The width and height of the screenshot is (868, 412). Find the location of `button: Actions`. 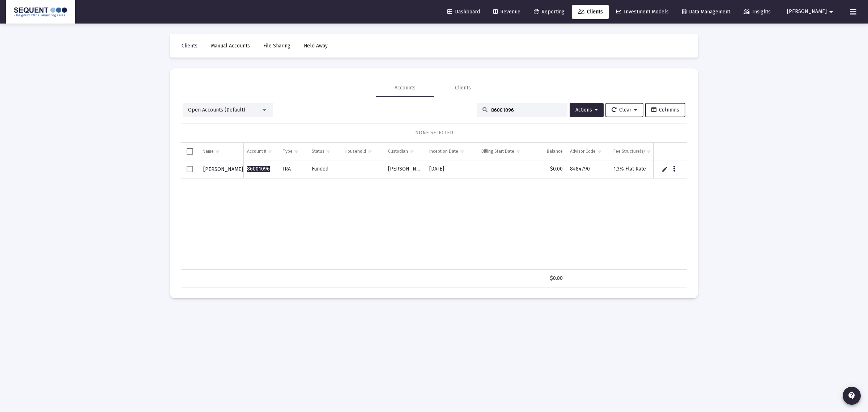

button: Actions is located at coordinates (587, 110).